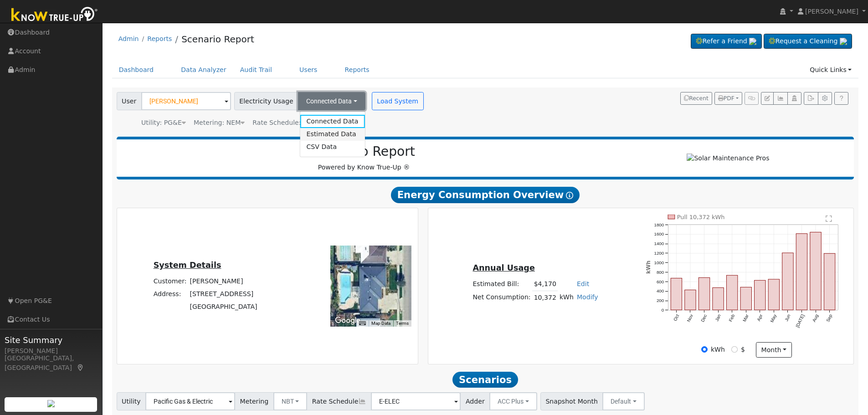 The height and width of the screenshot is (415, 868). What do you see at coordinates (204, 70) in the screenshot?
I see `a: Data Analyzer` at bounding box center [204, 70].